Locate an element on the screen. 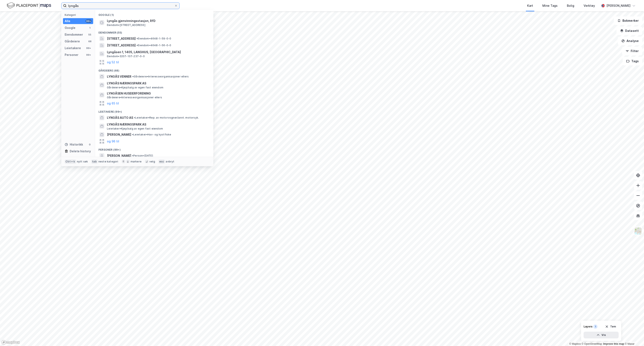  a: Improve this map is located at coordinates (614, 344).